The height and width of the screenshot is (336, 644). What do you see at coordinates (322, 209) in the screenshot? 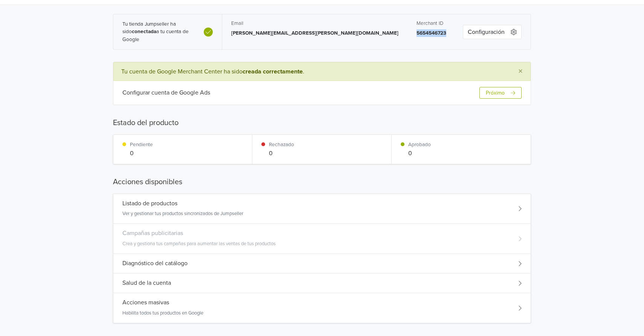
I see `div: Listado de productosVer y gestionar tus productos sincronizados de Jumpseller` at bounding box center [322, 209].